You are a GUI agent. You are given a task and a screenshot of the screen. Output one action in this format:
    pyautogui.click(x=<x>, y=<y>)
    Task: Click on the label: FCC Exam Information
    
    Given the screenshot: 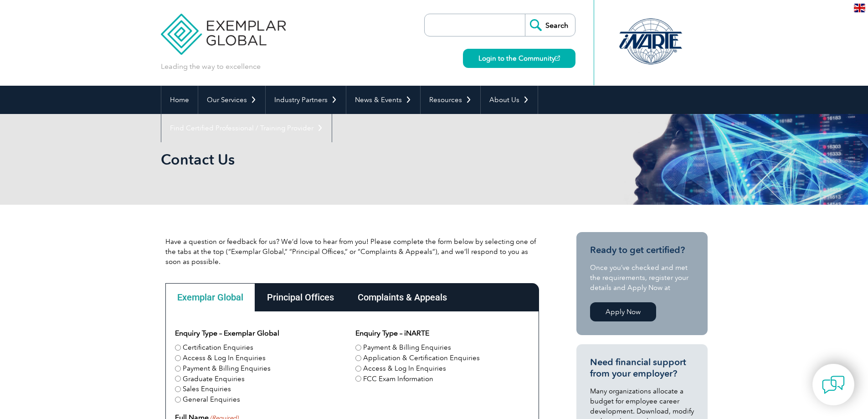 What is the action you would take?
    pyautogui.click(x=398, y=378)
    